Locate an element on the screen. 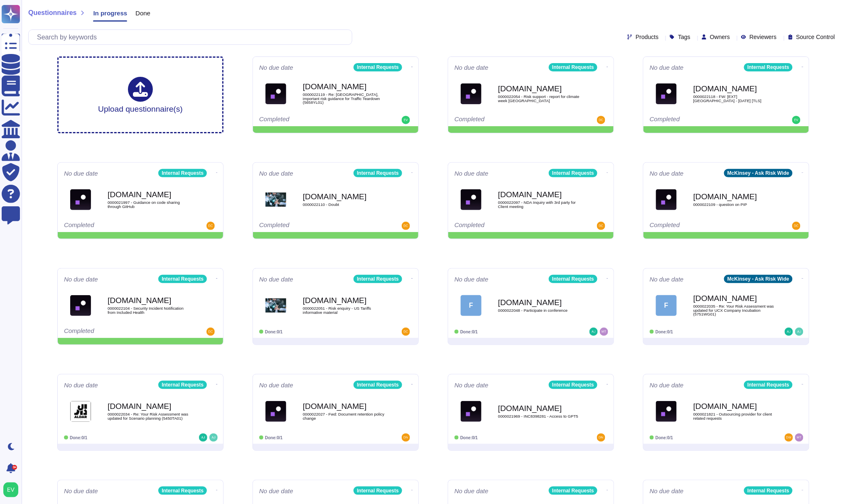 Image resolution: width=845 pixels, height=504 pixels. span: Owners is located at coordinates (720, 37).